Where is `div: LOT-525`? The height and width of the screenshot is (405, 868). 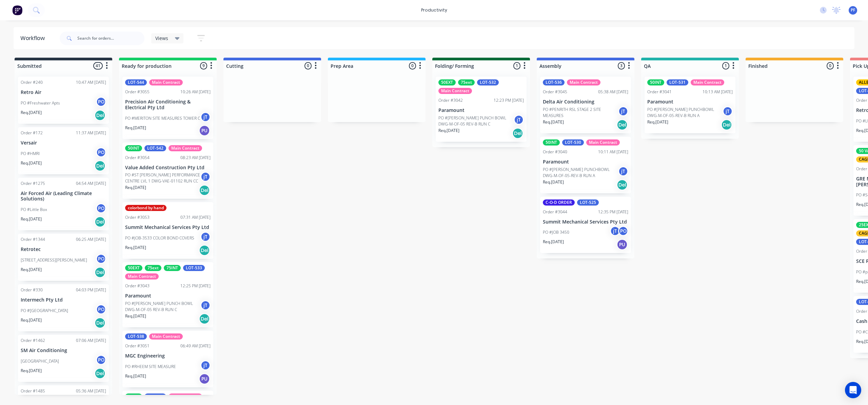 div: LOT-525 is located at coordinates (587, 202).